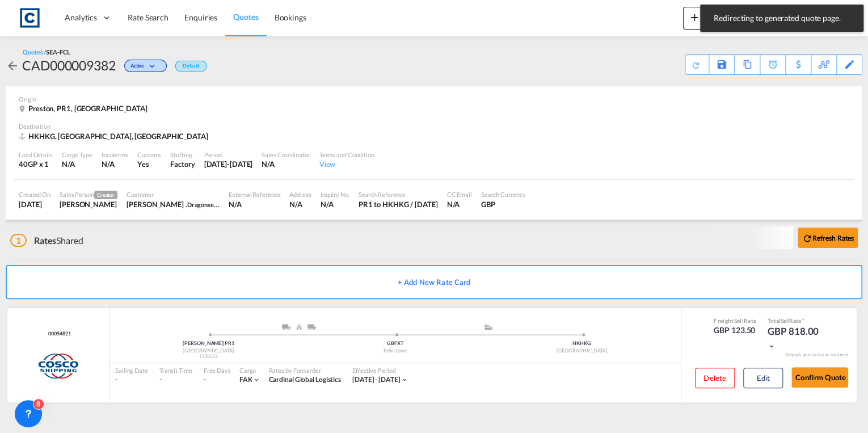 This screenshot has height=433, width=868. What do you see at coordinates (796, 321) in the screenshot?
I see `div: Total Rate` at bounding box center [796, 321].